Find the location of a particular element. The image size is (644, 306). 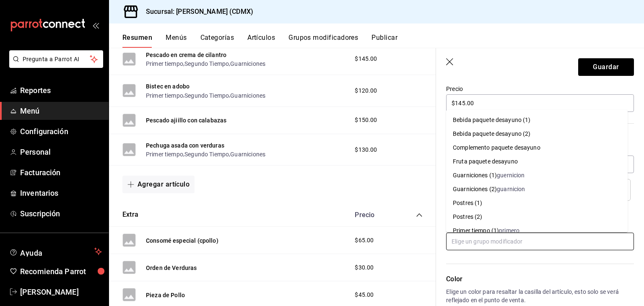

div: Primer tiempo (1) is located at coordinates (476, 230).